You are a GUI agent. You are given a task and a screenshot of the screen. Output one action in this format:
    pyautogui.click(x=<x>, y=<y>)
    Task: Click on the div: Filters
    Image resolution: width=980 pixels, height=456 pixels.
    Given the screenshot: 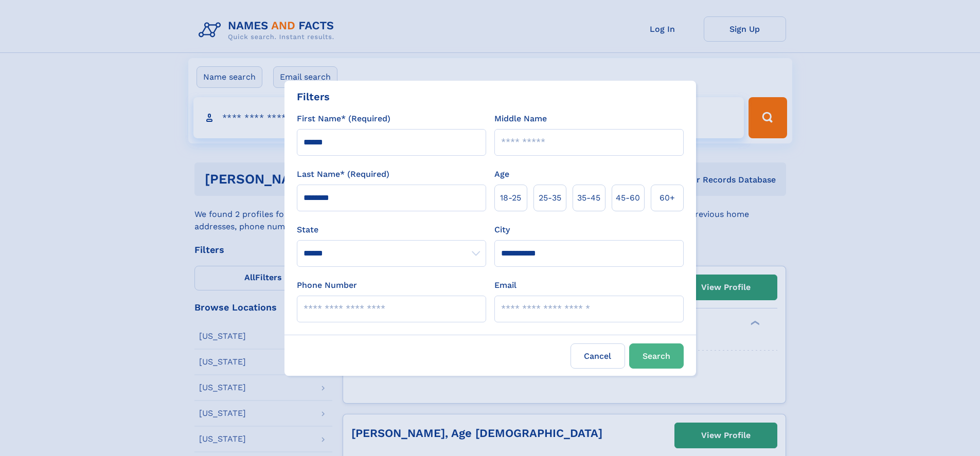 What is the action you would take?
    pyautogui.click(x=313, y=96)
    